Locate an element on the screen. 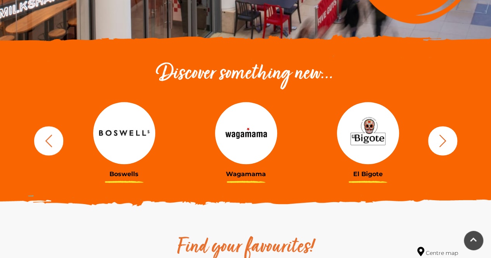  a: Wagamama is located at coordinates (246, 140).